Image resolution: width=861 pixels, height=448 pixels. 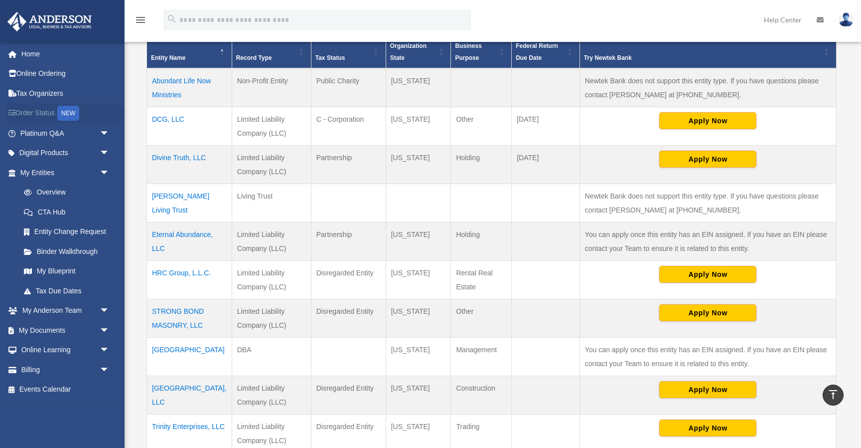 I want to click on a: CTA Hub, so click(x=67, y=212).